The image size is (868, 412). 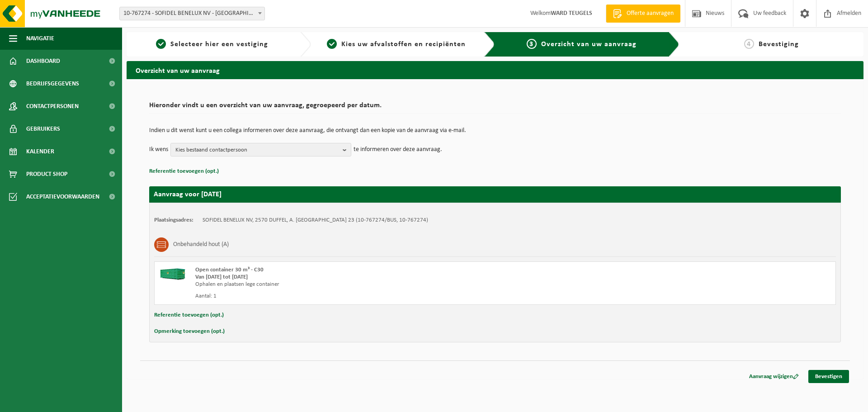 I want to click on span: Selecteer hier een vestiging, so click(x=219, y=44).